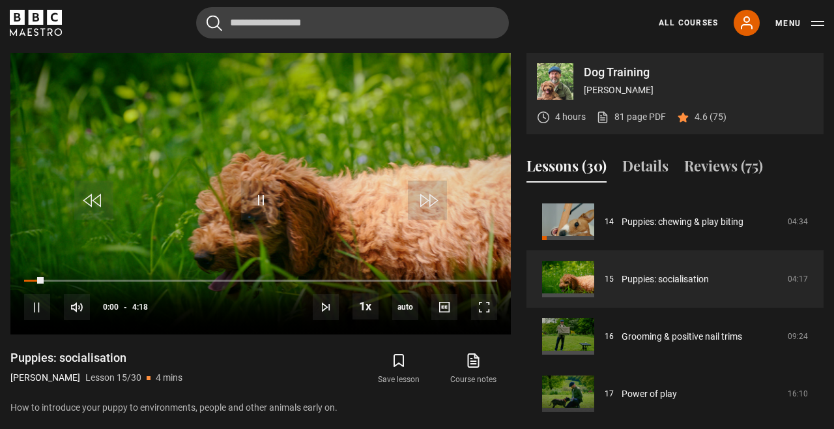  What do you see at coordinates (484, 307) in the screenshot?
I see `button: Fullscreen` at bounding box center [484, 307].